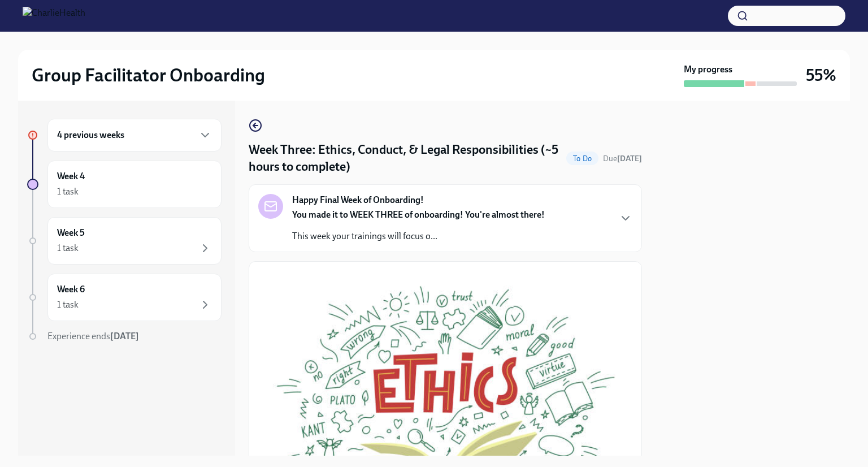  What do you see at coordinates (358, 200) in the screenshot?
I see `strong: Happy Final Week of Onboarding!` at bounding box center [358, 200].